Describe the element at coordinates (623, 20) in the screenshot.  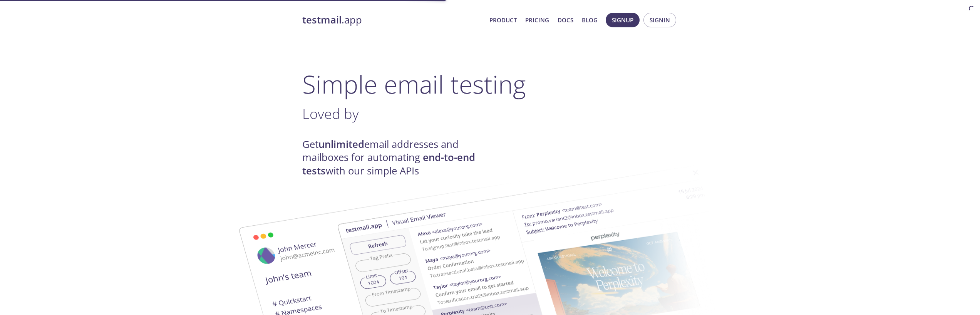
I see `span: Signup` at that location.